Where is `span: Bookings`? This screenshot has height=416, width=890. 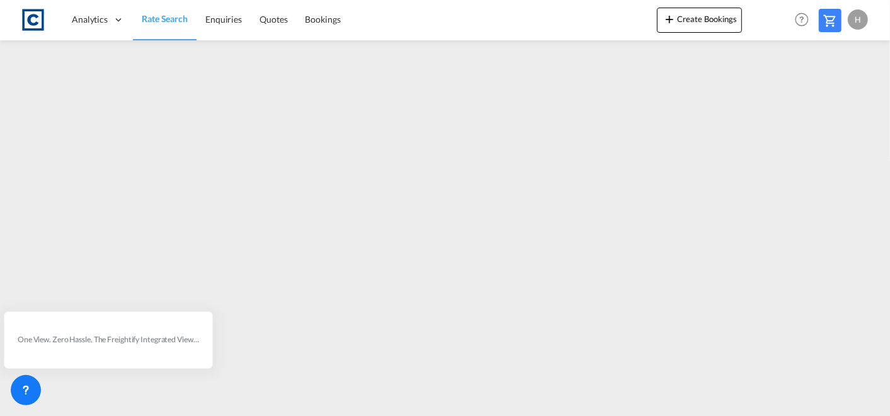
span: Bookings is located at coordinates (323, 19).